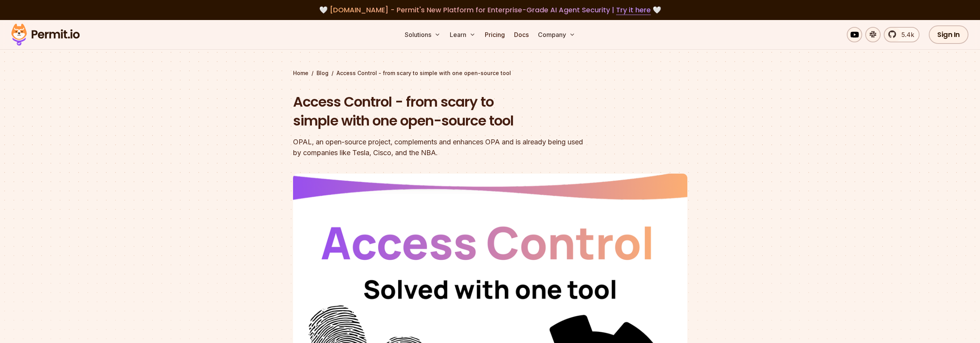  Describe the element at coordinates (948, 35) in the screenshot. I see `a: Sign In` at that location.